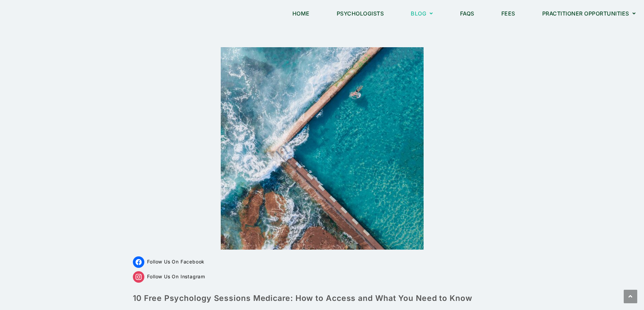  Describe the element at coordinates (301, 13) in the screenshot. I see `a: Home` at that location.